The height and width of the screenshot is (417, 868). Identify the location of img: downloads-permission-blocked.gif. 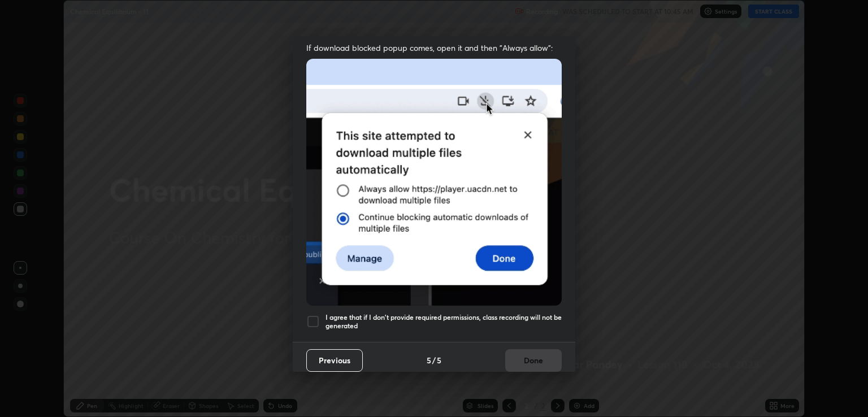
(434, 182).